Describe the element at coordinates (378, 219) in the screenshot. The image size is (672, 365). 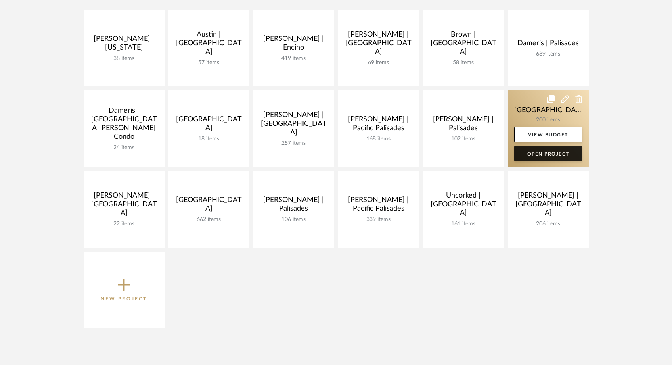
I see `div: 339 items` at that location.